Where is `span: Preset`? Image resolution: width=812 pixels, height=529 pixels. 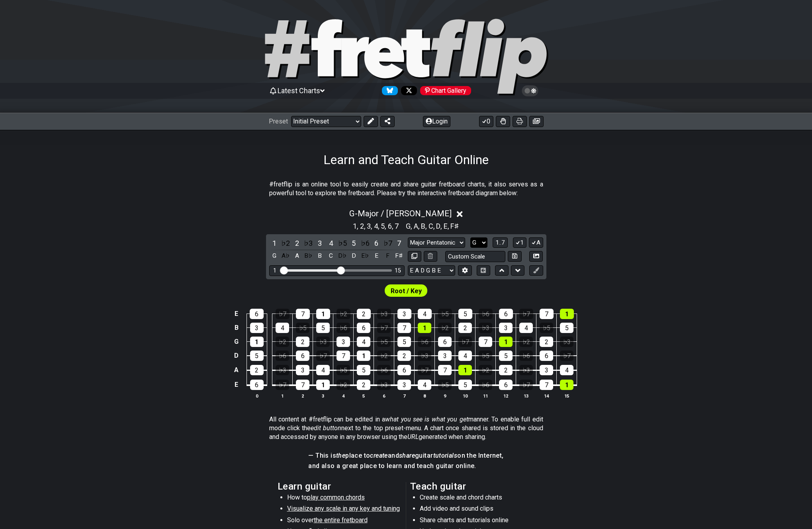
span: Preset is located at coordinates (278, 121).